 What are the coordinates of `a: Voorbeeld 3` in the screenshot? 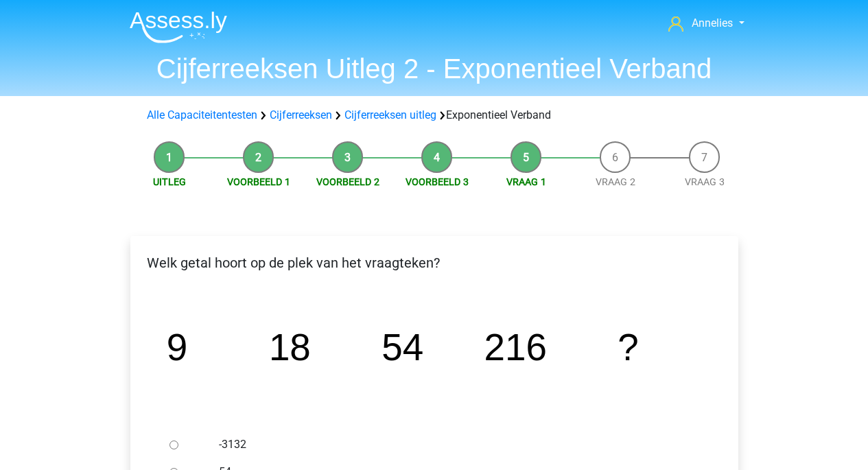 It's located at (437, 182).